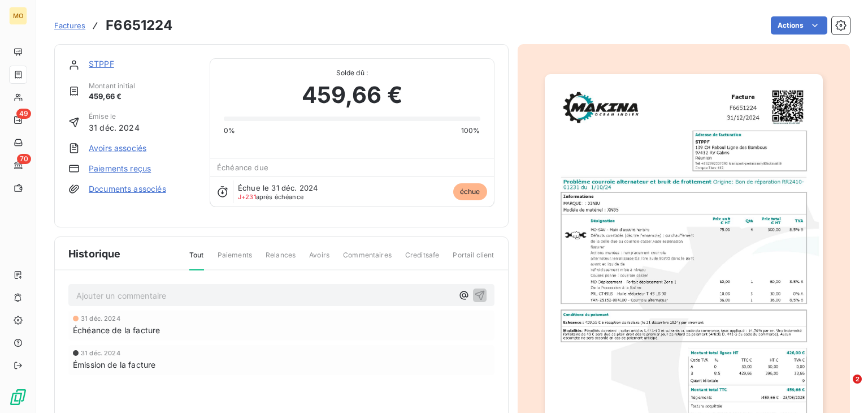 Image resolution: width=868 pixels, height=413 pixels. Describe the element at coordinates (470, 192) in the screenshot. I see `span: échue` at that location.